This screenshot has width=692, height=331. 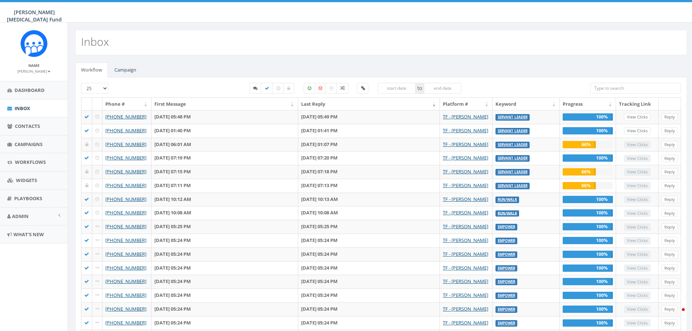 I want to click on h2: Inbox, so click(x=95, y=41).